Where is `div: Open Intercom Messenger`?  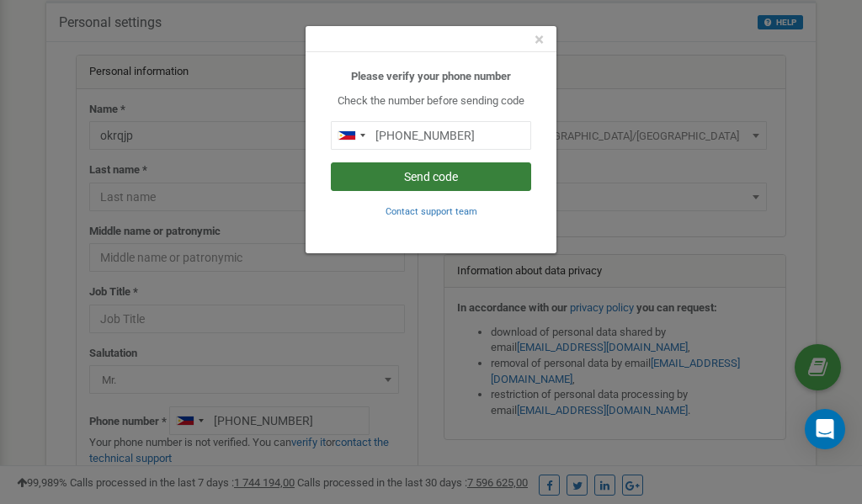
div: Open Intercom Messenger is located at coordinates (825, 429).